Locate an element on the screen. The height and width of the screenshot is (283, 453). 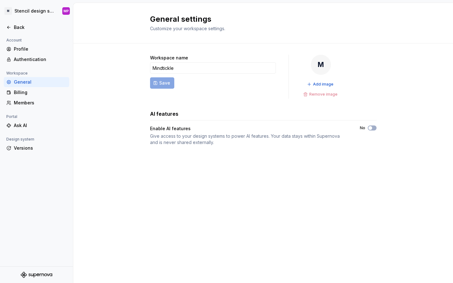
div: Enable AI features is located at coordinates (249, 129).